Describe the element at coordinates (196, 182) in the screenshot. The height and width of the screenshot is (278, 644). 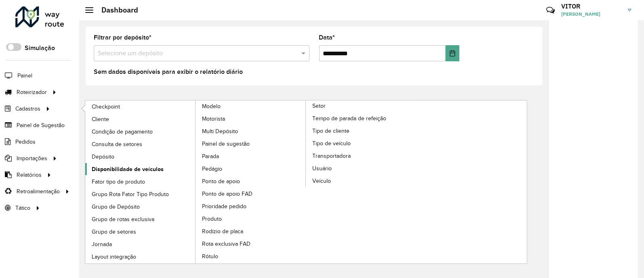
I see `a: Modelo` at that location.